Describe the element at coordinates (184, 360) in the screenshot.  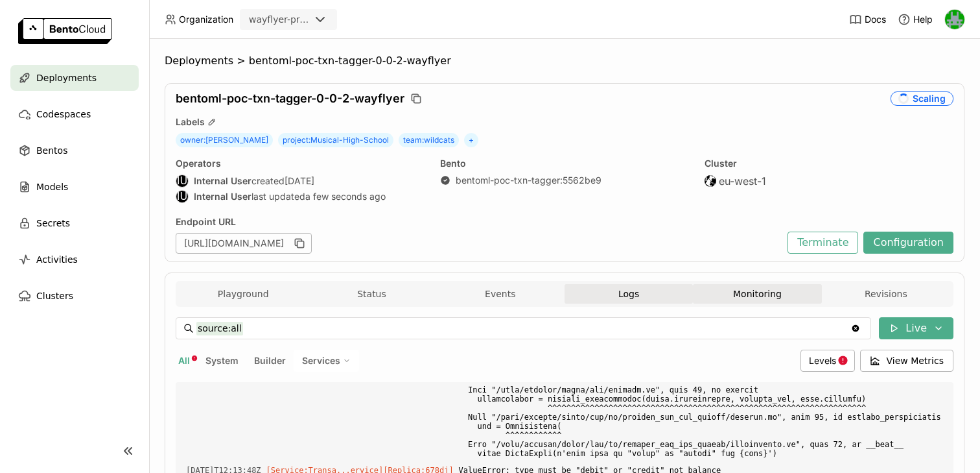
I see `button: All` at that location.